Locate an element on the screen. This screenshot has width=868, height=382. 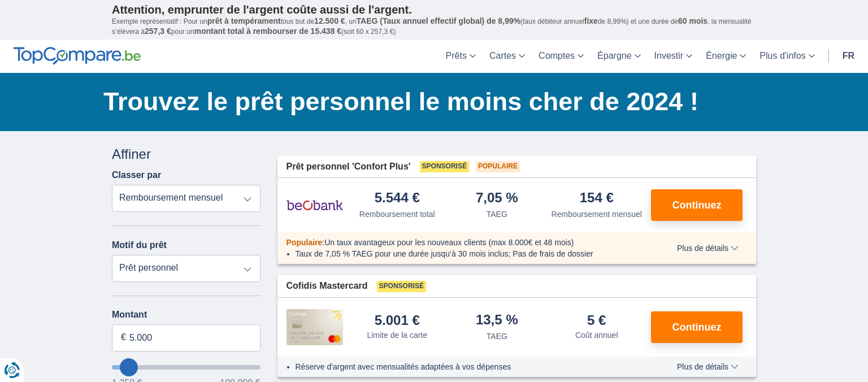
label: Montant is located at coordinates (186, 315).